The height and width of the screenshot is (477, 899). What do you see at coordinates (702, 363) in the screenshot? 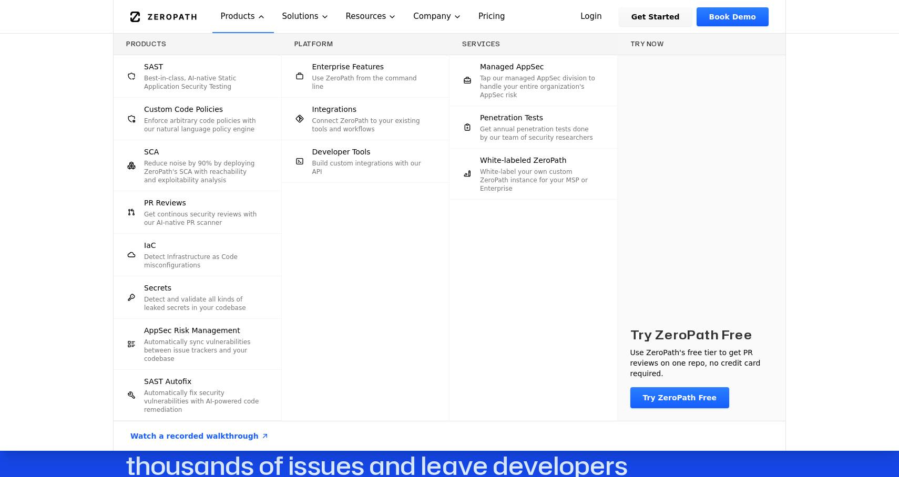
I see `p: Use ZeroPath's free tier to get PR reviews on one repo, no credit card required.` at bounding box center [702, 363].